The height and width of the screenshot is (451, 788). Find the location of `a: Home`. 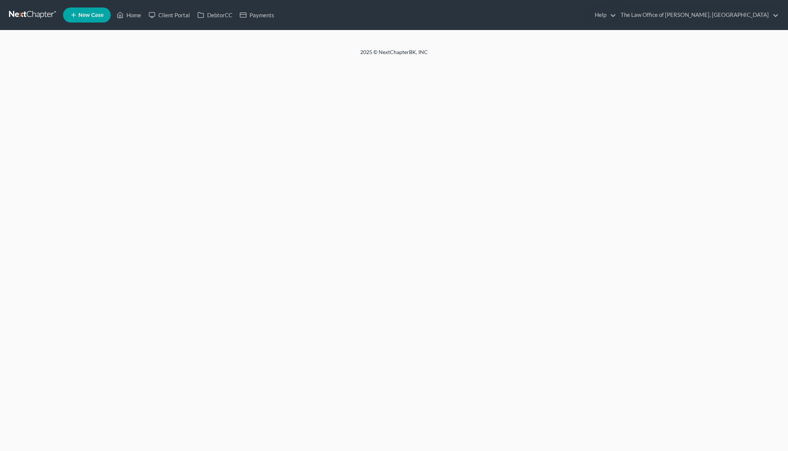

a: Home is located at coordinates (129, 15).